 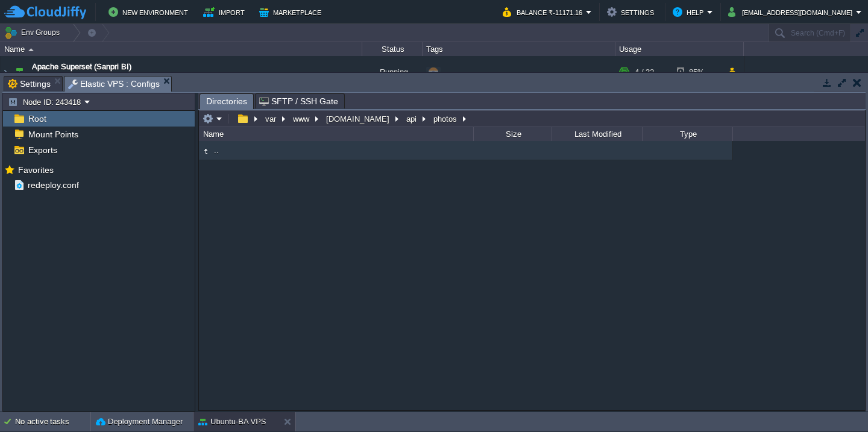 I want to click on button: Node ID: 243418, so click(x=46, y=102).